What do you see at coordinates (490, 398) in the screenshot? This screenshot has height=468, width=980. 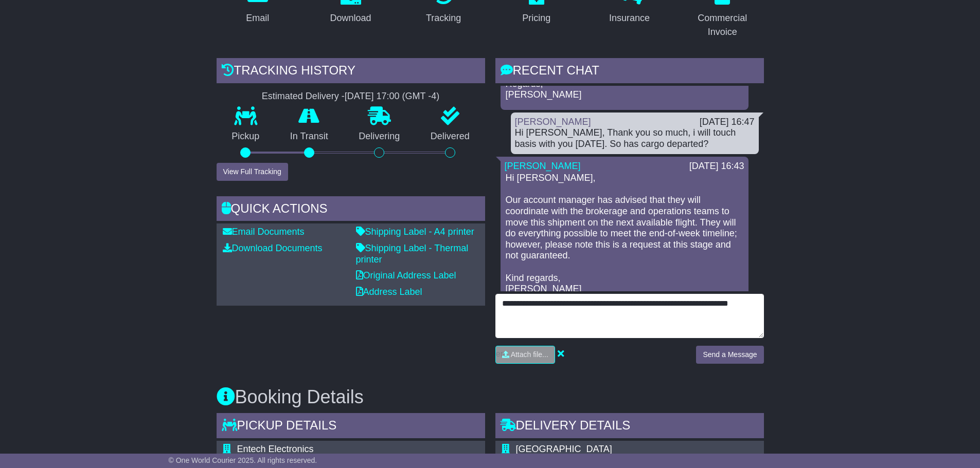 I see `h3: Booking Details` at bounding box center [490, 398].